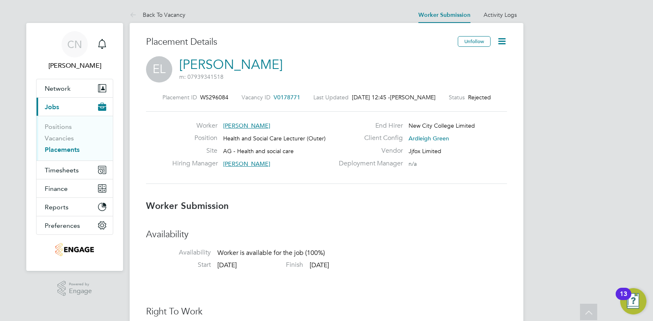  Describe the element at coordinates (271, 264) in the screenshot. I see `label: Finish` at that location.